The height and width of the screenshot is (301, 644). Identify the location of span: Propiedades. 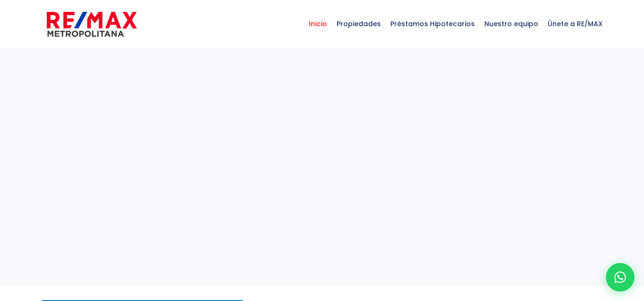
(358, 24).